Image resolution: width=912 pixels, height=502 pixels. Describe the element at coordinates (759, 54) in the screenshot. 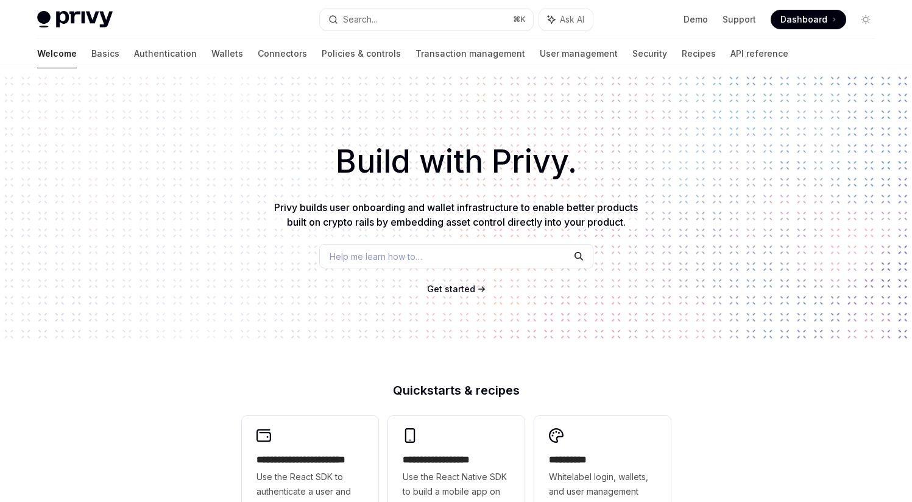

I see `a: API reference` at that location.